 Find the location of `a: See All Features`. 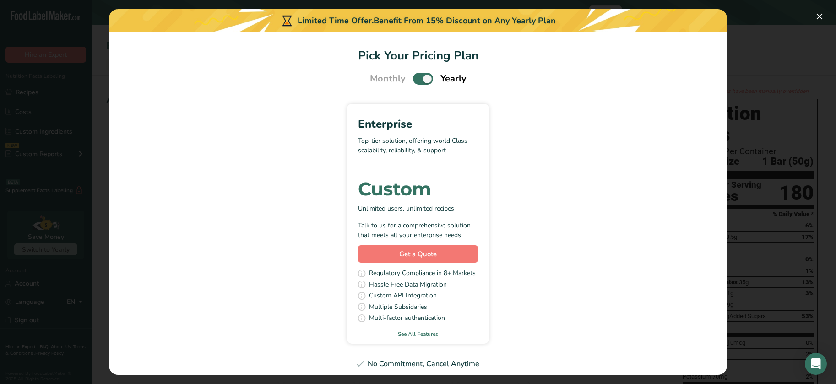

a: See All Features is located at coordinates (418, 334).